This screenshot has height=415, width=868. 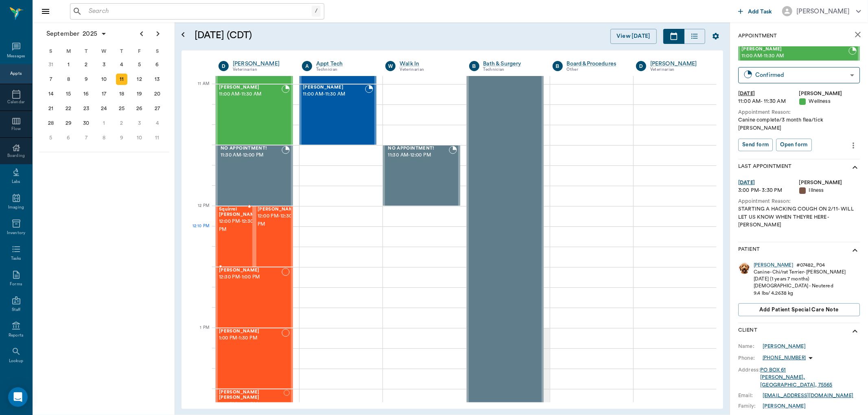 I want to click on div: Appointment Reason:, so click(x=798, y=201).